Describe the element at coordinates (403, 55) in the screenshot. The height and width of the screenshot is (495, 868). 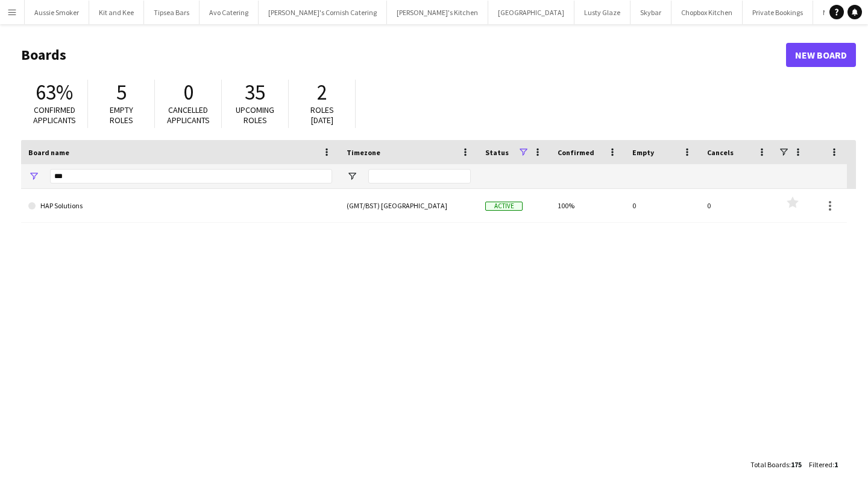
I see `h1: Boards` at that location.